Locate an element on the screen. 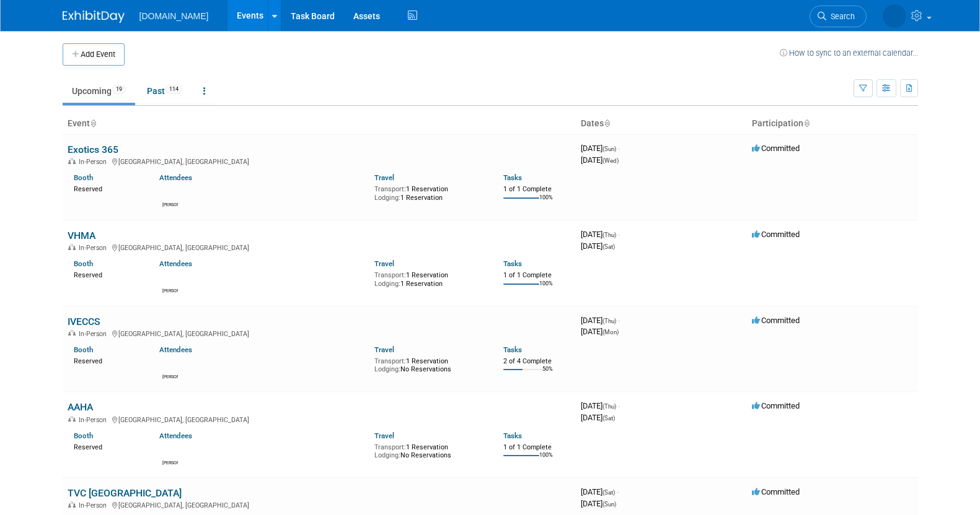  a: Search is located at coordinates (838, 16).